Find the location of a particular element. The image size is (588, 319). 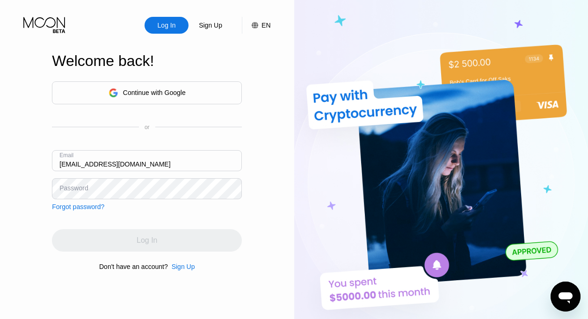

div: Don't have an account? is located at coordinates (133, 267).